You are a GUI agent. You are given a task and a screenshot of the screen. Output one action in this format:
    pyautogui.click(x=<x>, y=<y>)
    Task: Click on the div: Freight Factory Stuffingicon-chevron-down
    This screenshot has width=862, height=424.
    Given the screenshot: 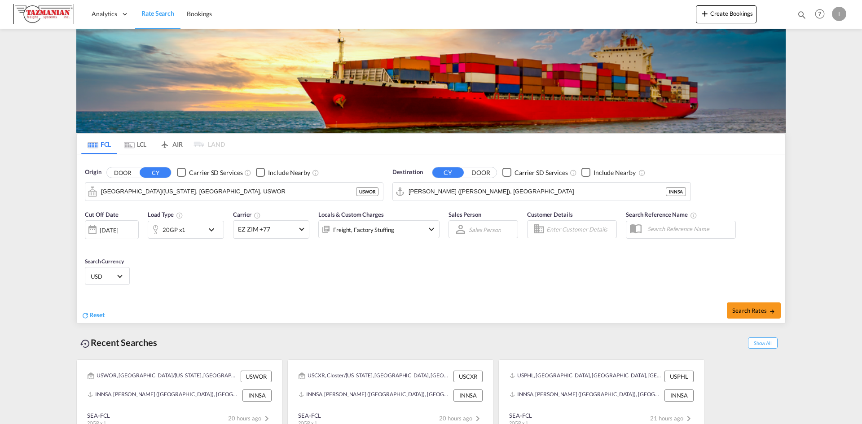 What is the action you would take?
    pyautogui.click(x=379, y=229)
    